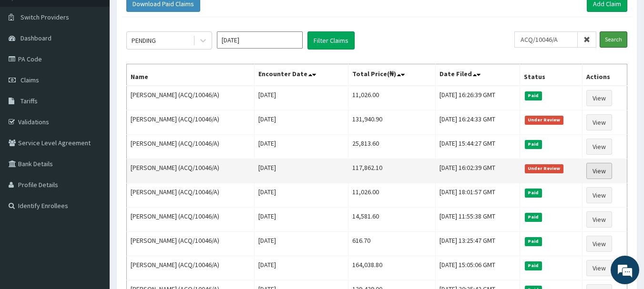  Describe the element at coordinates (614, 39) in the screenshot. I see `input: Search` at that location.